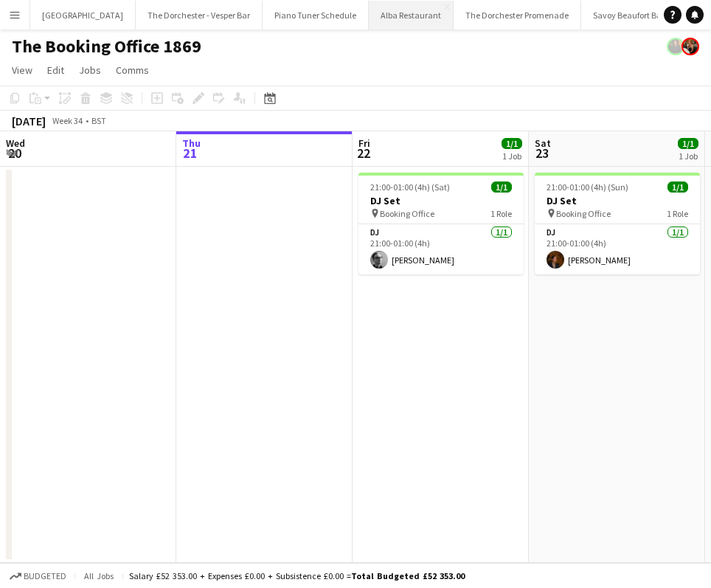 Image resolution: width=711 pixels, height=588 pixels. I want to click on span: Total Budgeted £52 353.00, so click(408, 576).